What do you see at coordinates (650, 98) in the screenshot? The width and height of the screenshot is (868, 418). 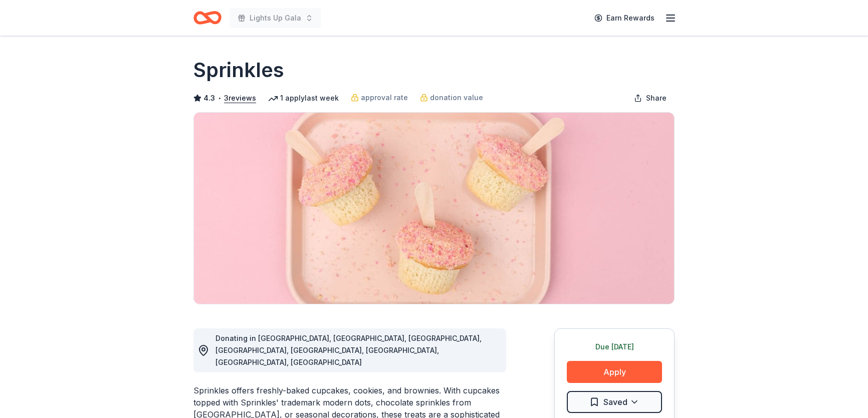 I see `button: Share` at bounding box center [650, 98].